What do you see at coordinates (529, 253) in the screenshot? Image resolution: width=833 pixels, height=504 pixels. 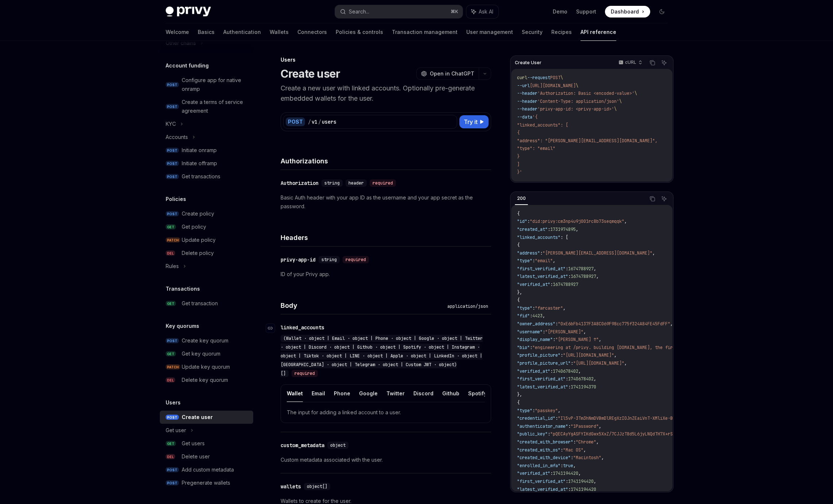 I see `span: "address"` at bounding box center [529, 253].